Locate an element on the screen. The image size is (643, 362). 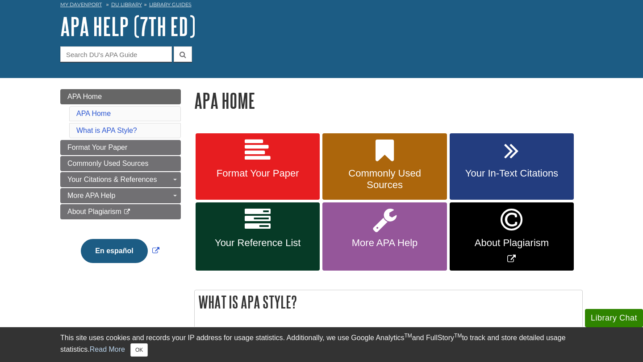
a: APA Help (7th Ed) is located at coordinates (128, 26).